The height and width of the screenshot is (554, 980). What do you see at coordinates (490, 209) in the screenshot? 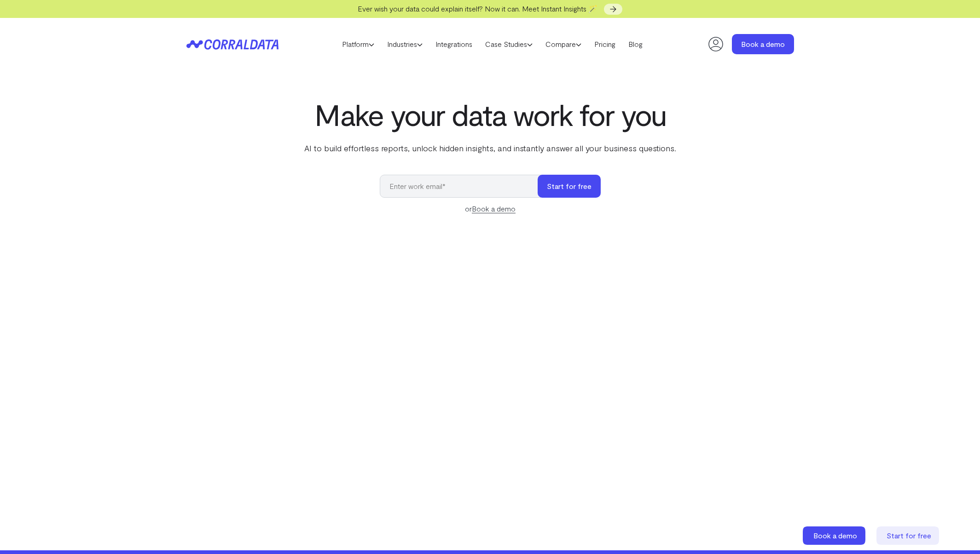
I see `div: or` at bounding box center [490, 209].